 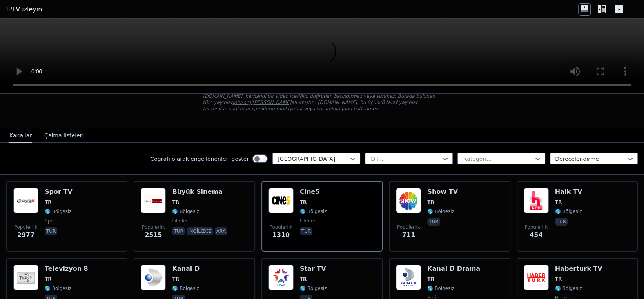 What do you see at coordinates (536, 200) in the screenshot?
I see `img: Halk TV` at bounding box center [536, 200].